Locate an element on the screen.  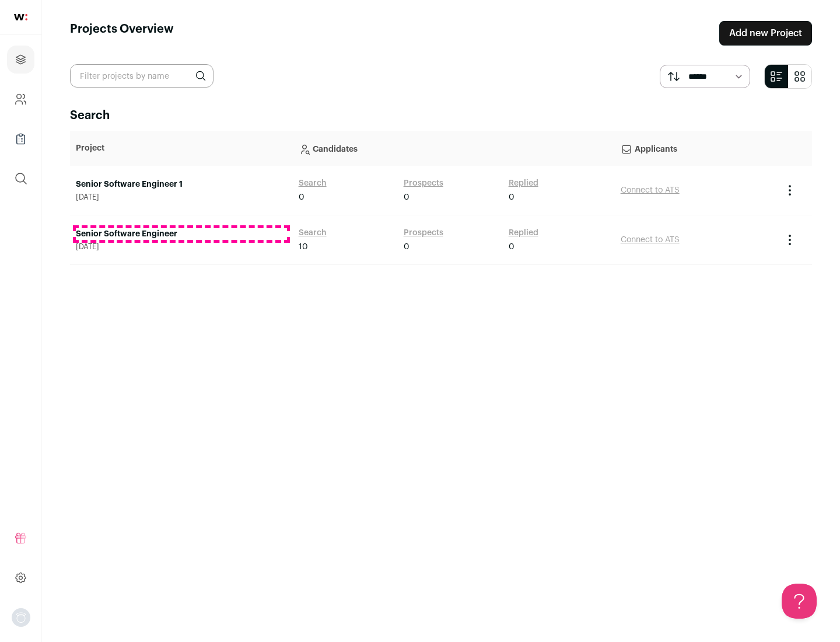
a: Company Lists is located at coordinates (20, 139).